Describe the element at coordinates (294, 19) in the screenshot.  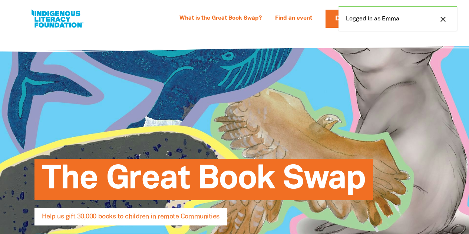
I see `a: Find an event` at that location.